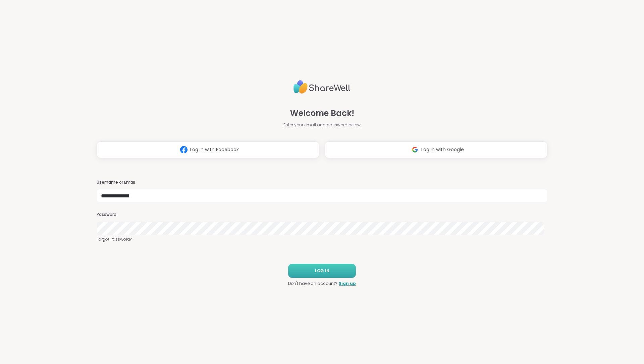 Image resolution: width=644 pixels, height=364 pixels. I want to click on span: Log in with Facebook, so click(214, 150).